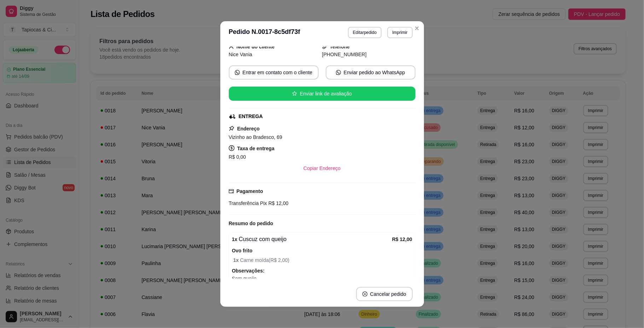 This screenshot has width=644, height=328. What do you see at coordinates (232, 128) in the screenshot?
I see `span: pushpin` at bounding box center [232, 128].